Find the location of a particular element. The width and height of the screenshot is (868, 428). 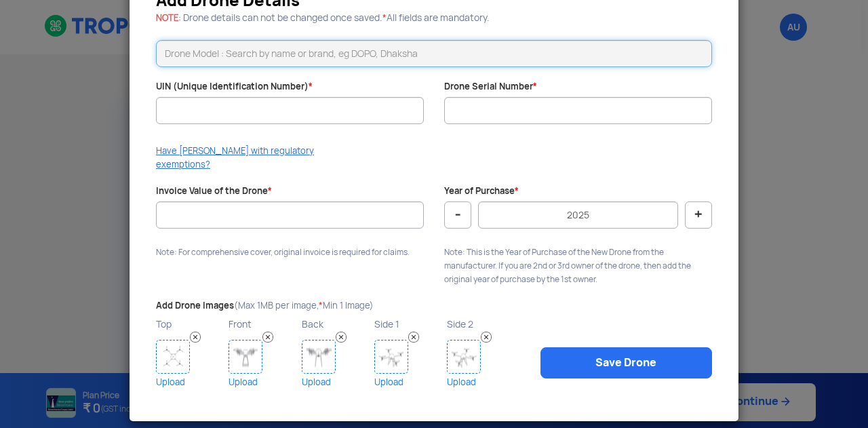

label: Invoice Value of the Drone is located at coordinates (213, 191).